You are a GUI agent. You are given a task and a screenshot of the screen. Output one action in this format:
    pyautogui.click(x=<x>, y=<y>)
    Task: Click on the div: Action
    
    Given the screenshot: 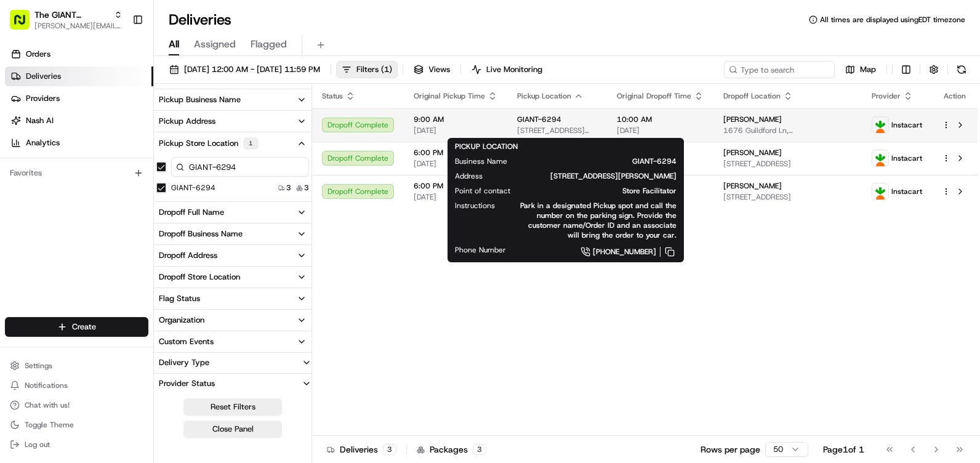 What is the action you would take?
    pyautogui.click(x=955, y=96)
    